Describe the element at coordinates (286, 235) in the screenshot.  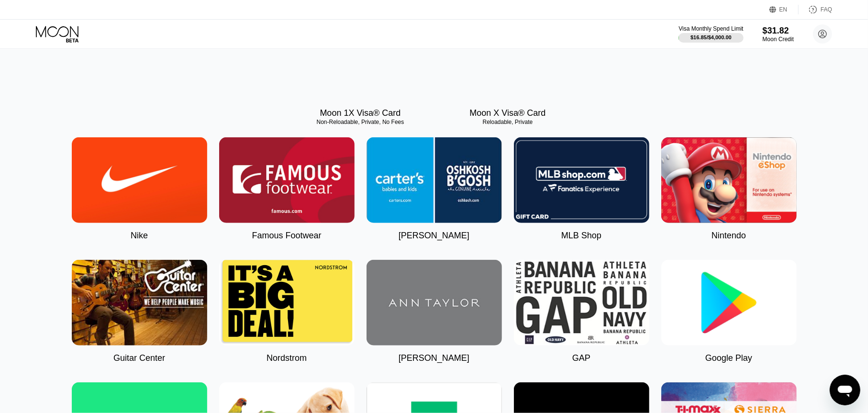
I see `div: Famous Footwear` at that location.